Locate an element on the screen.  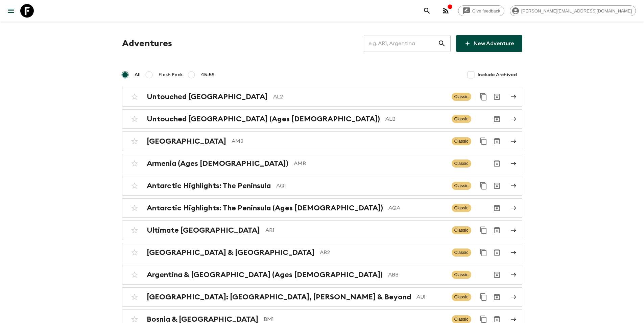
button: search adventures is located at coordinates (427, 11).